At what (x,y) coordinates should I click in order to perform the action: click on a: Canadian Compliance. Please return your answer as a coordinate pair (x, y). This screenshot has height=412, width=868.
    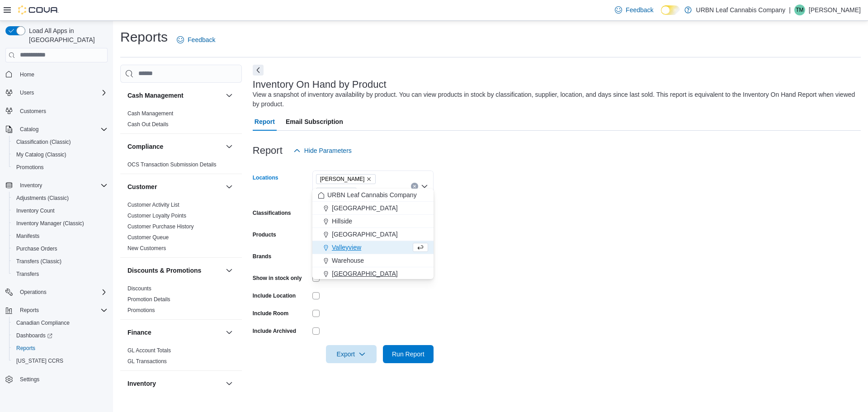
    Looking at the image, I should click on (43, 323).